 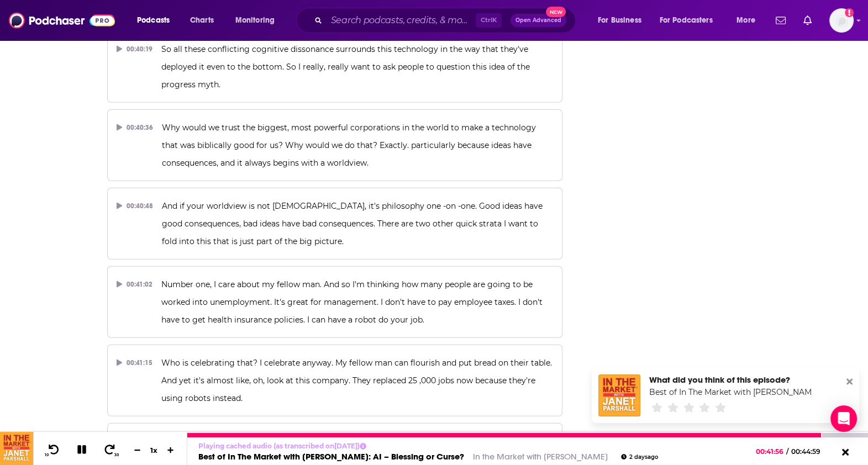 I want to click on input: Search podcasts, credits, & more..., so click(x=401, y=21).